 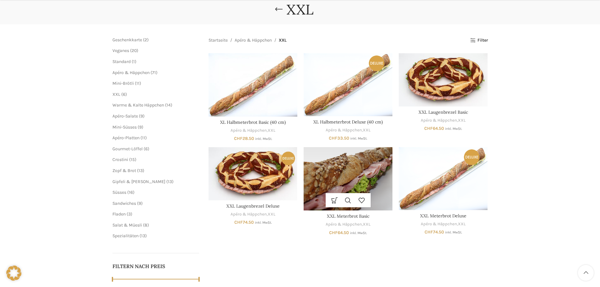 I want to click on a: Spezialitäten, so click(x=125, y=236).